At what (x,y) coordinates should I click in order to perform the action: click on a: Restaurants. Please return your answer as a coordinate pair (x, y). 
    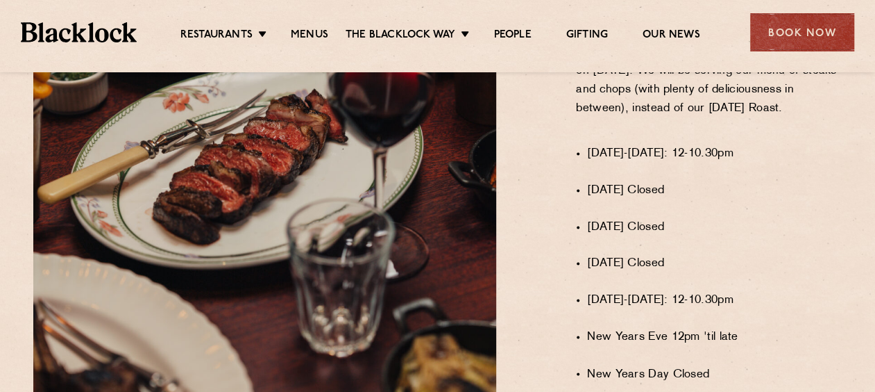
    Looking at the image, I should click on (217, 36).